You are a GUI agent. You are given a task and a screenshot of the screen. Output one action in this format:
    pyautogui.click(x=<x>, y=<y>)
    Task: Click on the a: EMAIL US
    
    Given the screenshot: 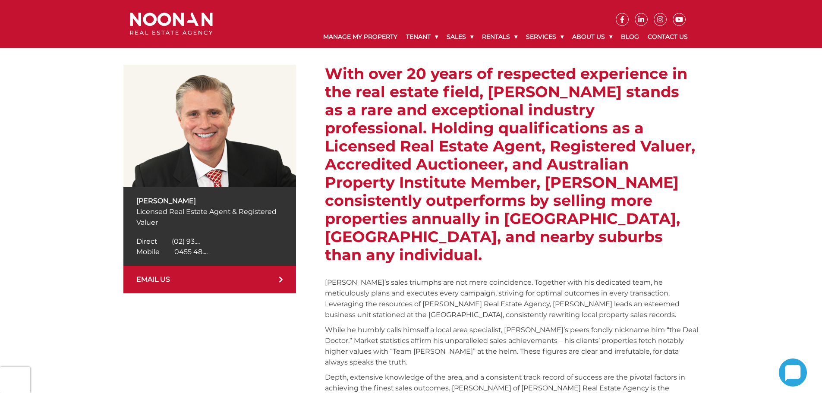 What is the action you would take?
    pyautogui.click(x=210, y=280)
    